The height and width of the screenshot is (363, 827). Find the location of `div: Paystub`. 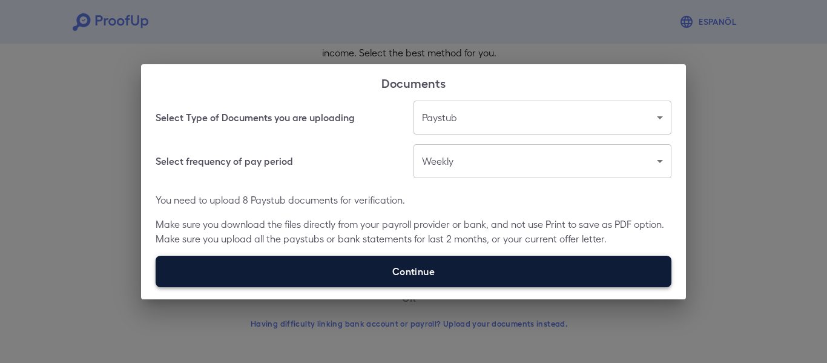

div: Paystub is located at coordinates (542, 117).